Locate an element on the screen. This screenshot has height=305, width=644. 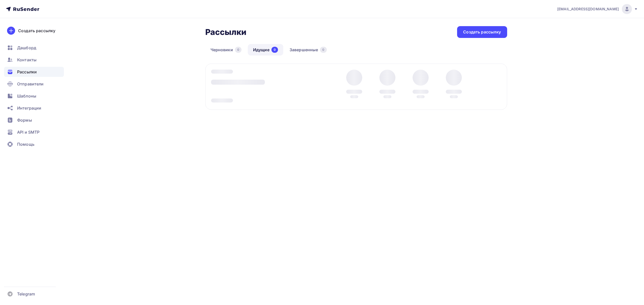
span: Отправители is located at coordinates (30, 84).